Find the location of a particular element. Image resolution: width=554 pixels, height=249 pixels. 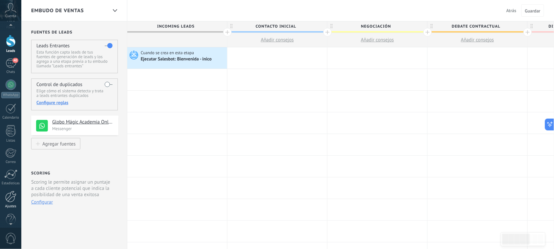

h2: Scoring is located at coordinates (41, 173).